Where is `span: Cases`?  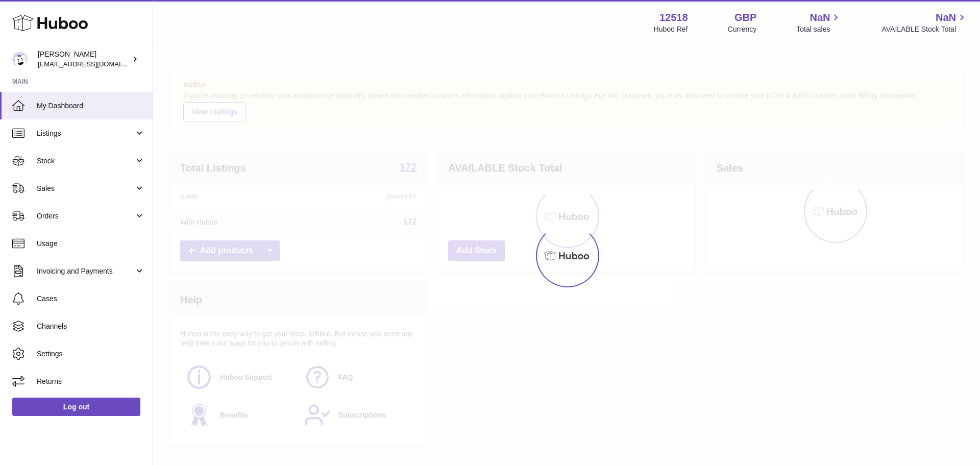 span: Cases is located at coordinates (91, 299).